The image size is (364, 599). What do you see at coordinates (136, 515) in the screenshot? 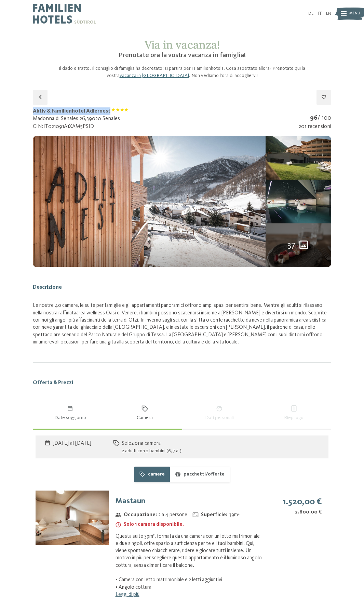
I see `strong: Occupazione :` at bounding box center [136, 515].